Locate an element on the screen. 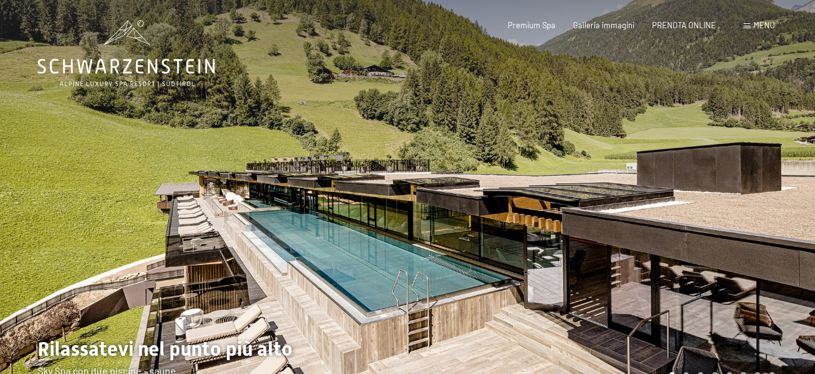  span: Menu is located at coordinates (764, 25).